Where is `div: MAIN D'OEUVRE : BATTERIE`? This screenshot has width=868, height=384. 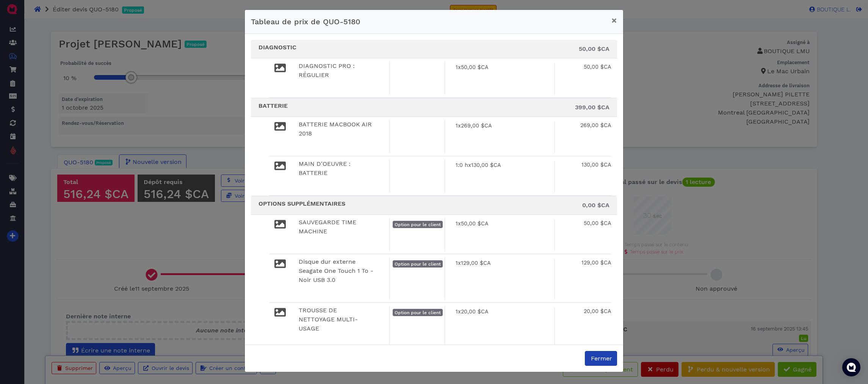 div: MAIN D'OEUVRE : BATTERIE is located at coordinates (336, 169).